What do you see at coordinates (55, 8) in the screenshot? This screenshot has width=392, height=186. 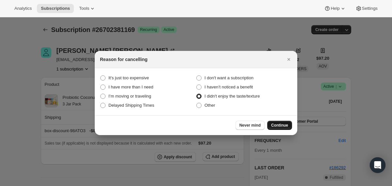 I see `button: Subscriptions` at bounding box center [55, 8].